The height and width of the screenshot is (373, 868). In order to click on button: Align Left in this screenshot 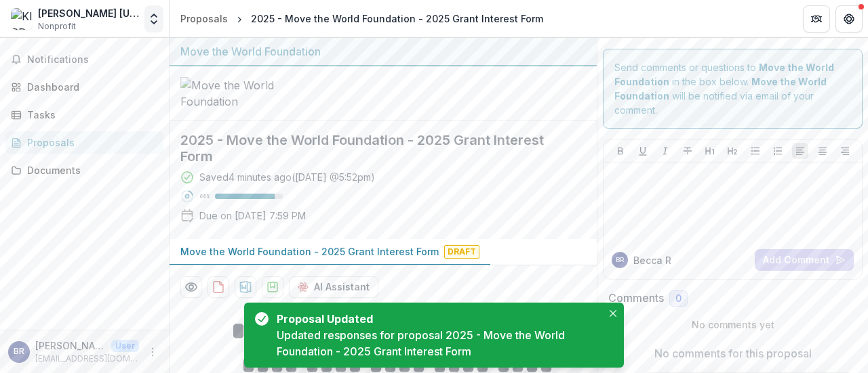, I will do `click(800, 151)`.